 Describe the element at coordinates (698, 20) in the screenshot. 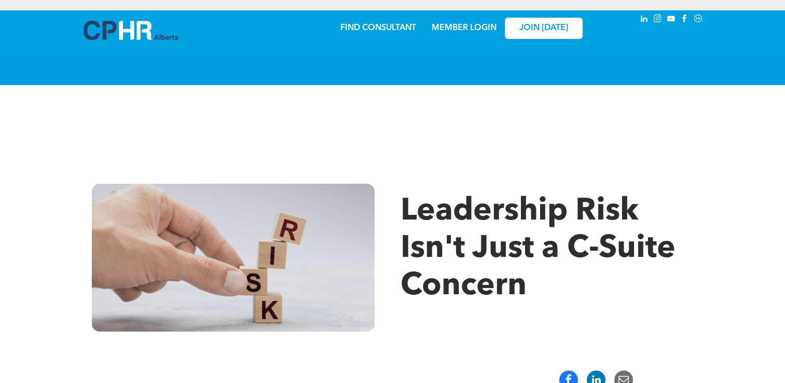

I see `a: Social network` at that location.